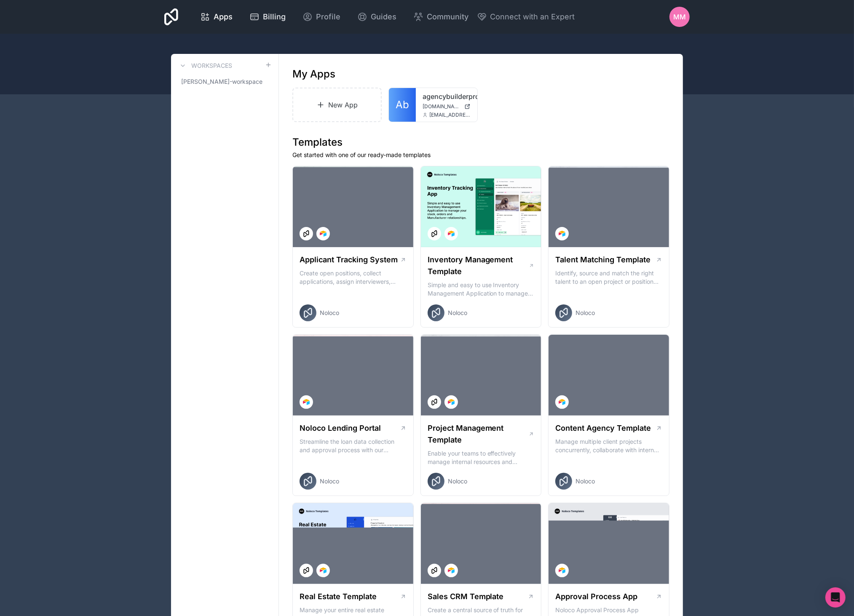 This screenshot has width=854, height=616. I want to click on span: Billing, so click(274, 16).